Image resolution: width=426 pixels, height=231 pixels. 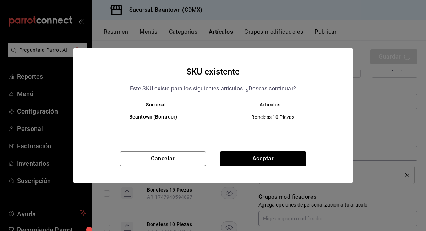 I want to click on h4: SKU existente, so click(x=213, y=72).